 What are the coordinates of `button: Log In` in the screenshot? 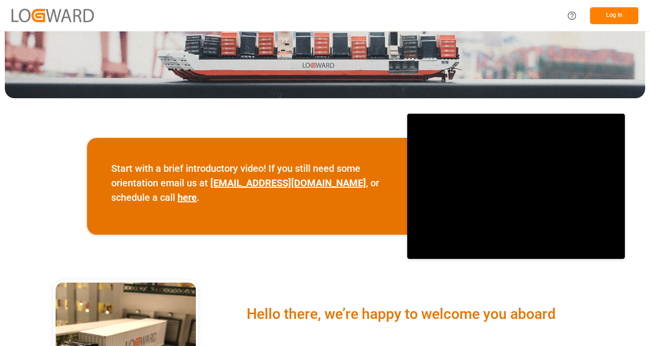 It's located at (614, 15).